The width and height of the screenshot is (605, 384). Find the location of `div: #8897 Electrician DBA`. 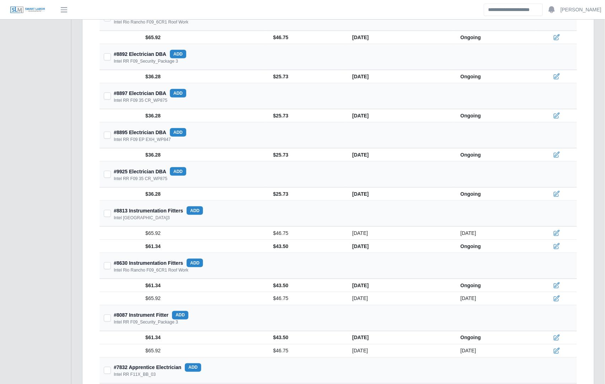

div: #8897 Electrician DBA is located at coordinates (150, 93).